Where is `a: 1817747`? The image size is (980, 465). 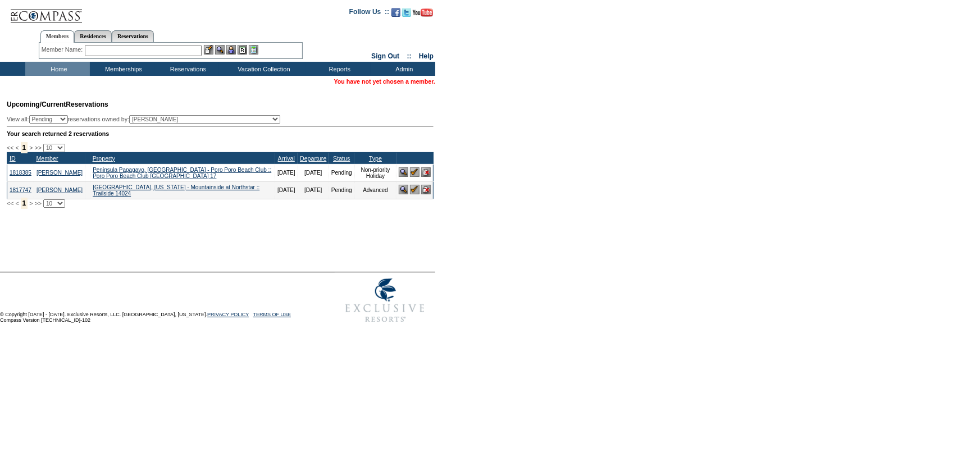
a: 1817747 is located at coordinates (20, 190).